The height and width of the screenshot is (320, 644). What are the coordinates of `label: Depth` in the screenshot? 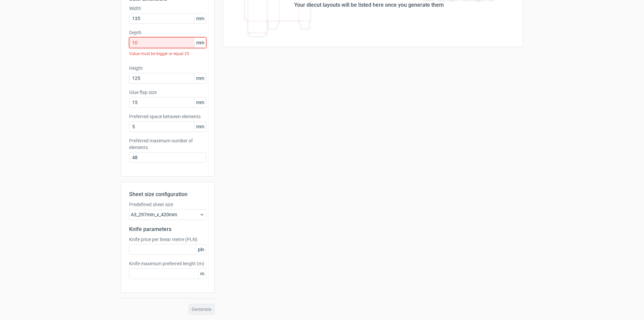 It's located at (168, 33).